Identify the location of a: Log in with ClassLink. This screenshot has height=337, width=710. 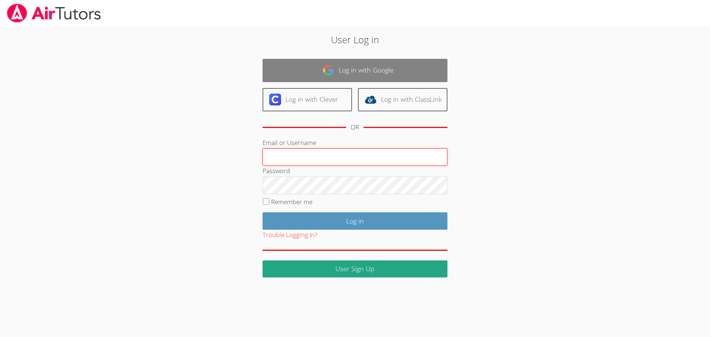
(403, 100).